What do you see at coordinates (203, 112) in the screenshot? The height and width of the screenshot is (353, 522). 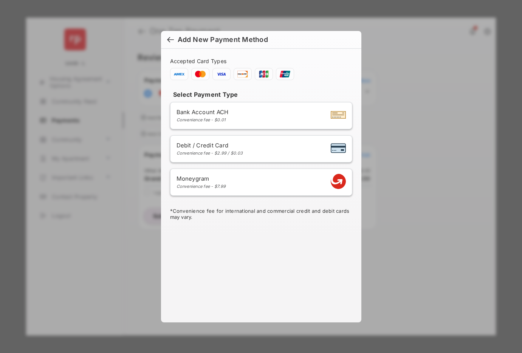 I see `span: Bank Account ACH` at bounding box center [203, 112].